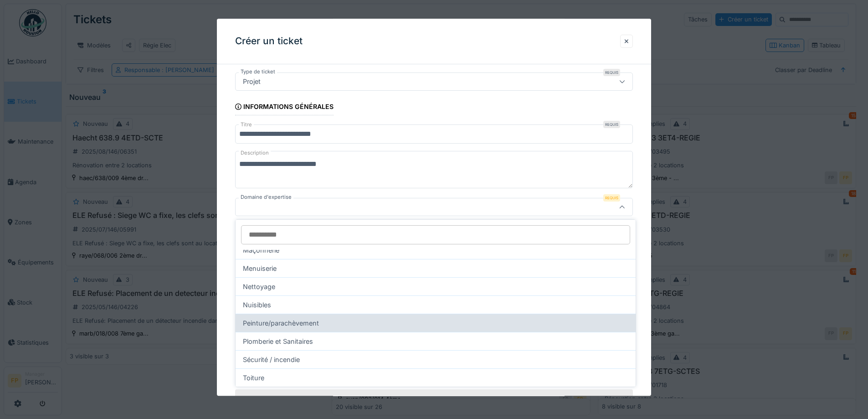 The width and height of the screenshot is (868, 419). What do you see at coordinates (269, 41) in the screenshot?
I see `h3: Créer un ticket` at bounding box center [269, 41].